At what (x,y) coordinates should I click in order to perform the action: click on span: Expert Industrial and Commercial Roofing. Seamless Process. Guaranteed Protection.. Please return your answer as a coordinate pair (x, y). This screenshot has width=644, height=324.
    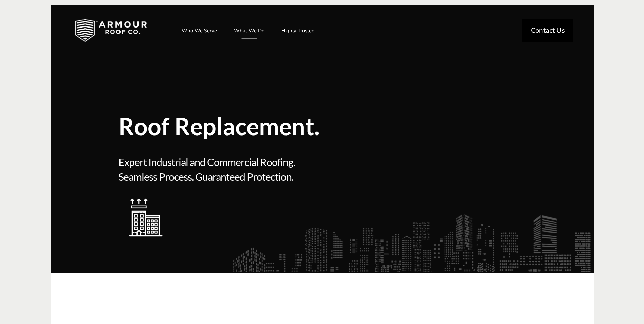
    Looking at the image, I should click on (219, 169).